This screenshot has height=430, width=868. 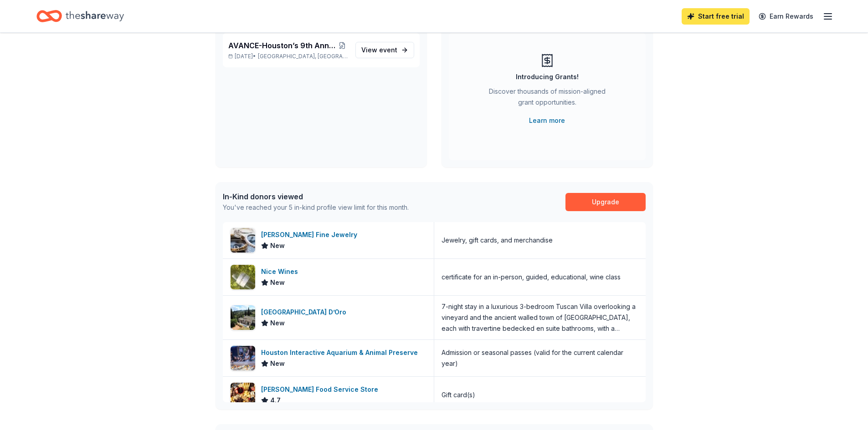 What do you see at coordinates (243, 240) in the screenshot?
I see `img: Image for Bailey's Fine Jewelry` at bounding box center [243, 240].